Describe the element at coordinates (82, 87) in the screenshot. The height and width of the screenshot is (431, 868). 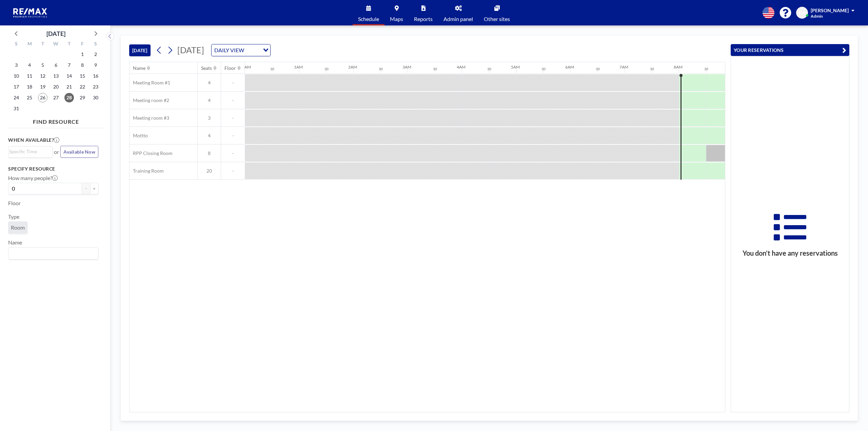
I see `span: Friday, August 22, 2025` at that location.